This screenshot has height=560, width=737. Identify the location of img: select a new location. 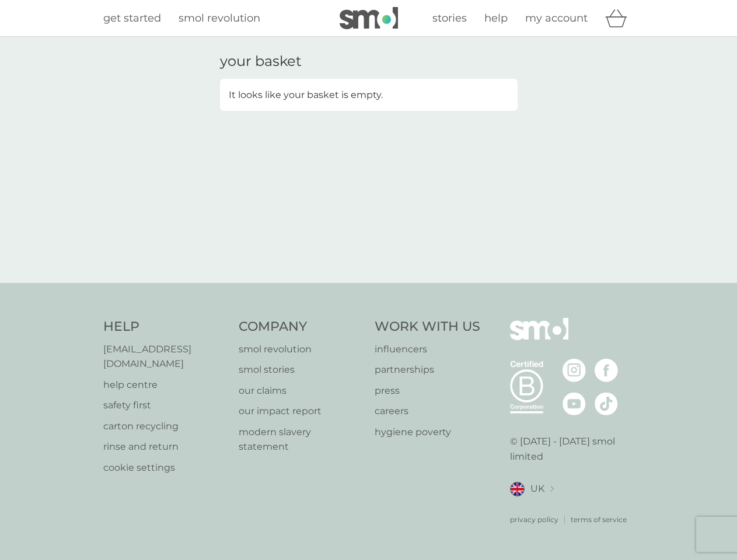
(552, 489).